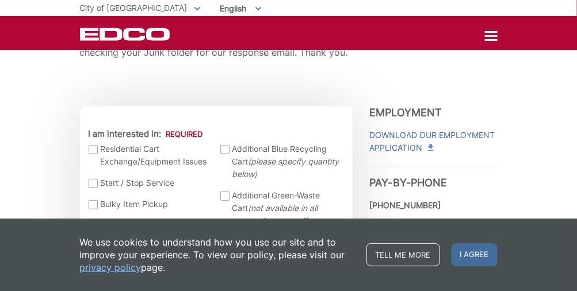 The height and width of the screenshot is (291, 577). What do you see at coordinates (125, 34) in the screenshot?
I see `a: EDCD logo. Return to the homepage.` at bounding box center [125, 34].